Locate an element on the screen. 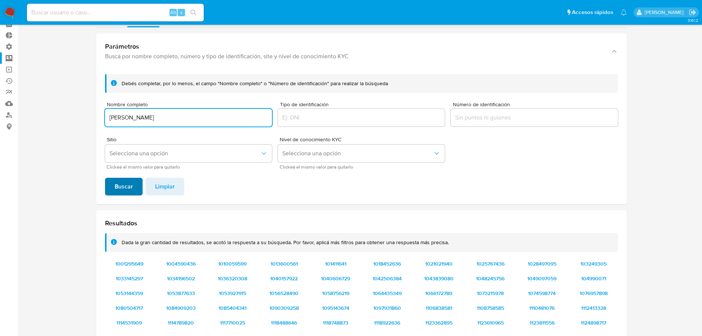 The image size is (702, 336). a: Salir is located at coordinates (692, 12).